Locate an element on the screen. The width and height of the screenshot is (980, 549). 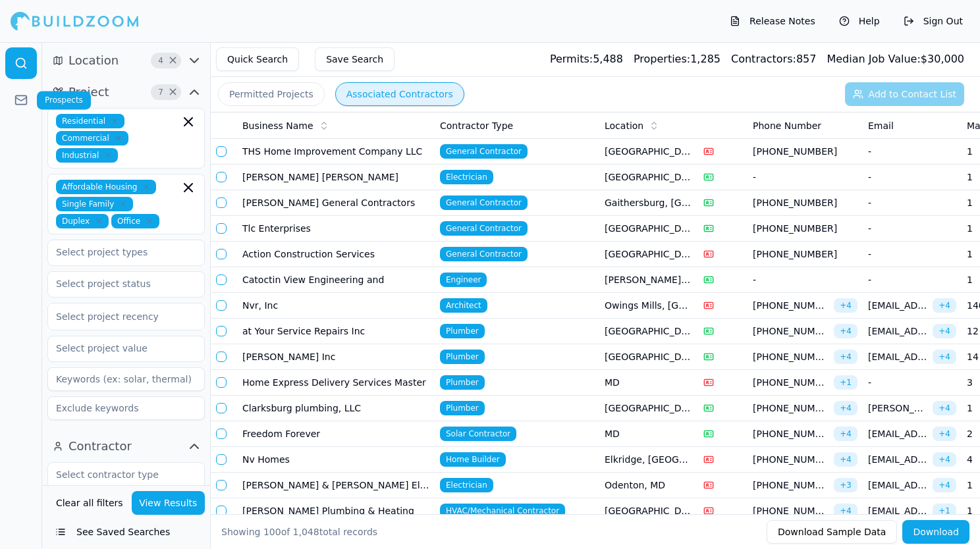
span: Home Builder is located at coordinates (472, 459).